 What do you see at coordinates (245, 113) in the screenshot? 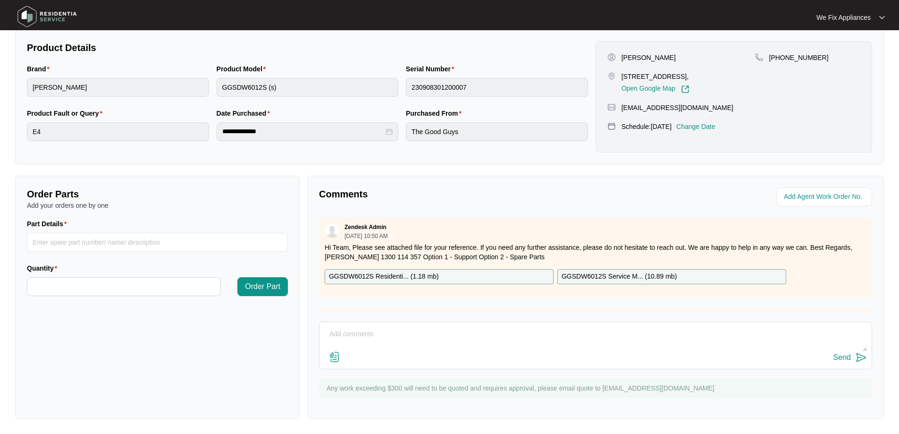
I see `label: Date Purchased` at bounding box center [245, 113].